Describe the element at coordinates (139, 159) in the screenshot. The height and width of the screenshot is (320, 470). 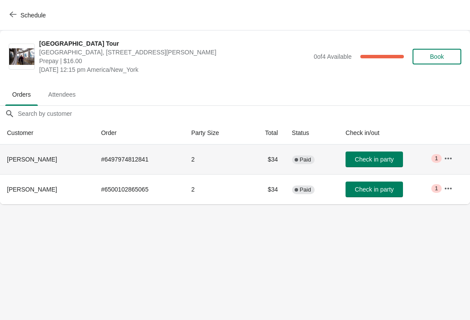
I see `td: # 6497974812841` at that location.